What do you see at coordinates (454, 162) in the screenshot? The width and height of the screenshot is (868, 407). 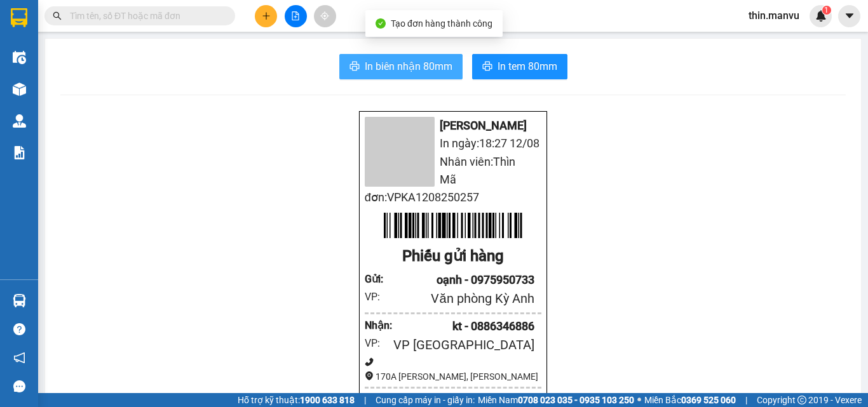 I see `li: Nhân viên: Thìn` at bounding box center [454, 162].